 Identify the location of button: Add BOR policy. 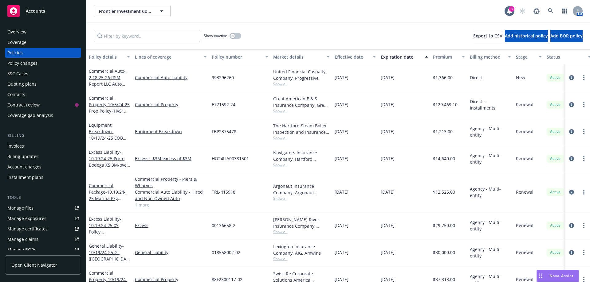
(566, 36).